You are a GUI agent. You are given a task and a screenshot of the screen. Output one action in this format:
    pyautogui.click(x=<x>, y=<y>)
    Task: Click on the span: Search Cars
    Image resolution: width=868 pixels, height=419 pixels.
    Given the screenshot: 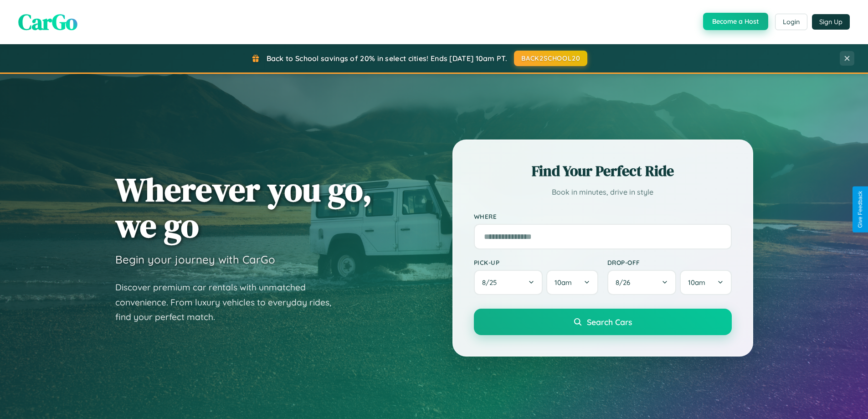 What is the action you would take?
    pyautogui.click(x=609, y=322)
    